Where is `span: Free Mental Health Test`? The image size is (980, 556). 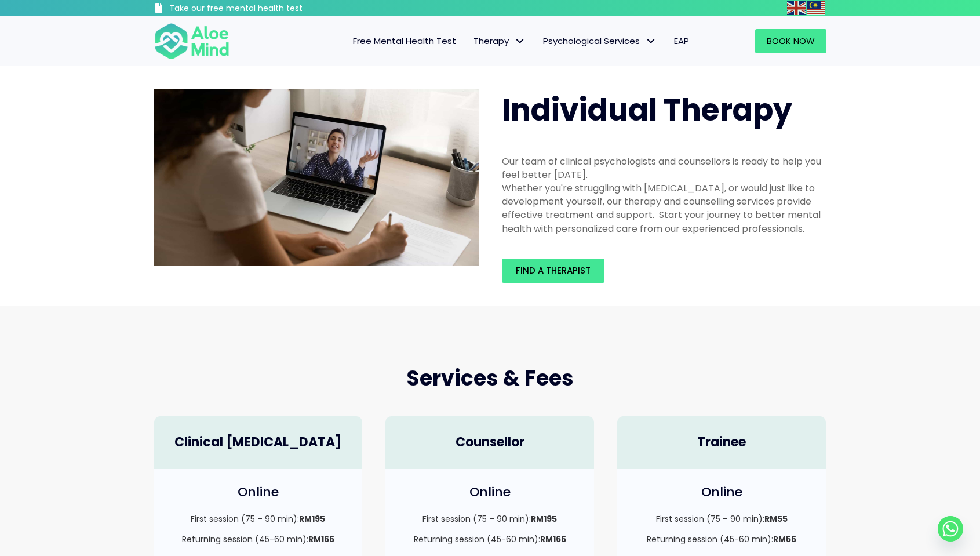 span: Free Mental Health Test is located at coordinates (405, 40).